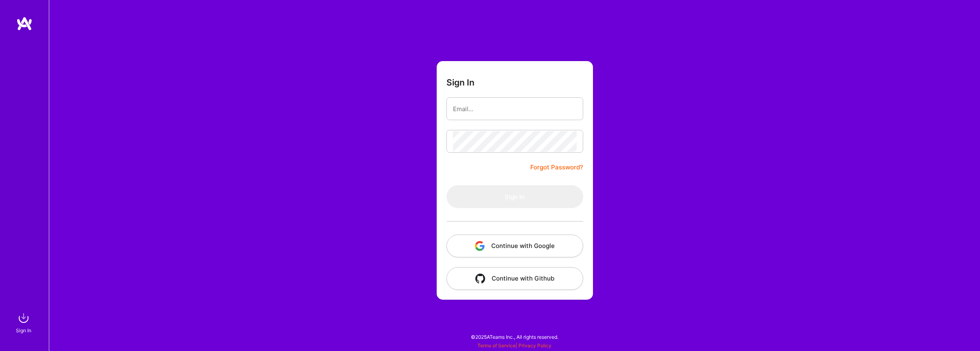 The image size is (980, 351). What do you see at coordinates (514, 337) in the screenshot?
I see `div: © 2025 ATeams Inc., All rights reserved.` at bounding box center [514, 337].